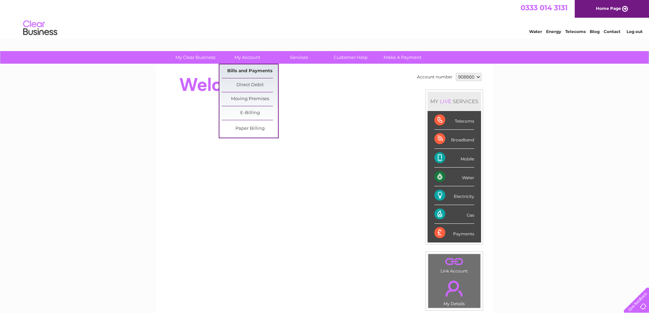 Image resolution: width=649 pixels, height=313 pixels. What do you see at coordinates (595, 31) in the screenshot?
I see `a: Blog` at bounding box center [595, 31].